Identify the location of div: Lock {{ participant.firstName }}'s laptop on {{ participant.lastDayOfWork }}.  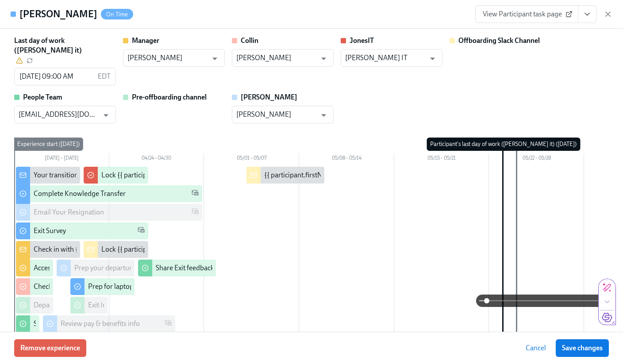
(213, 250).